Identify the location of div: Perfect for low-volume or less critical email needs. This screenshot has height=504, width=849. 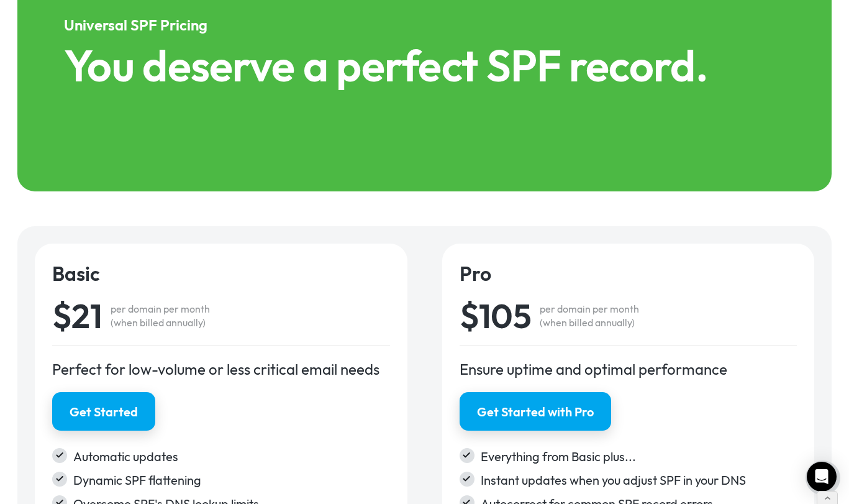
(221, 369).